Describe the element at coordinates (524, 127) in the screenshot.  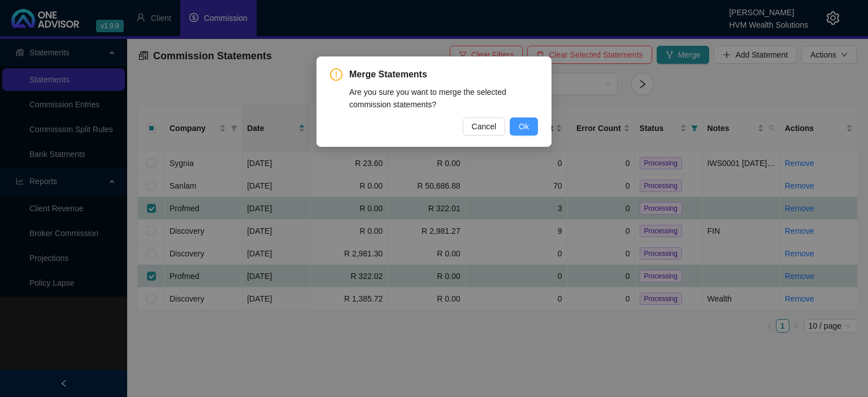
I see `button: Ok` at that location.